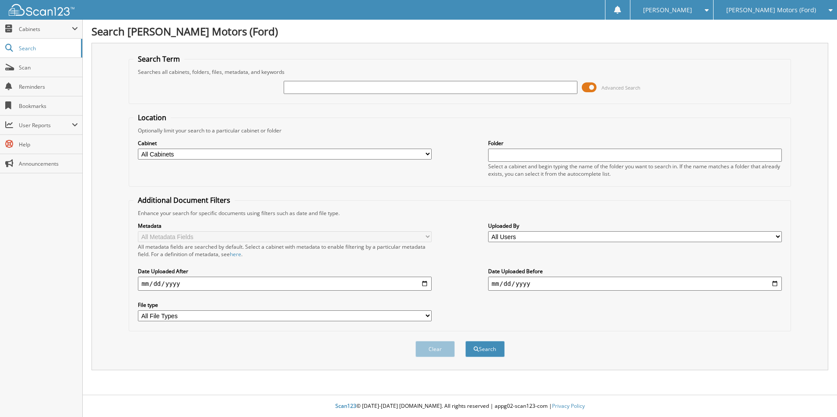  Describe the element at coordinates (634, 143) in the screenshot. I see `label: Folder` at that location.